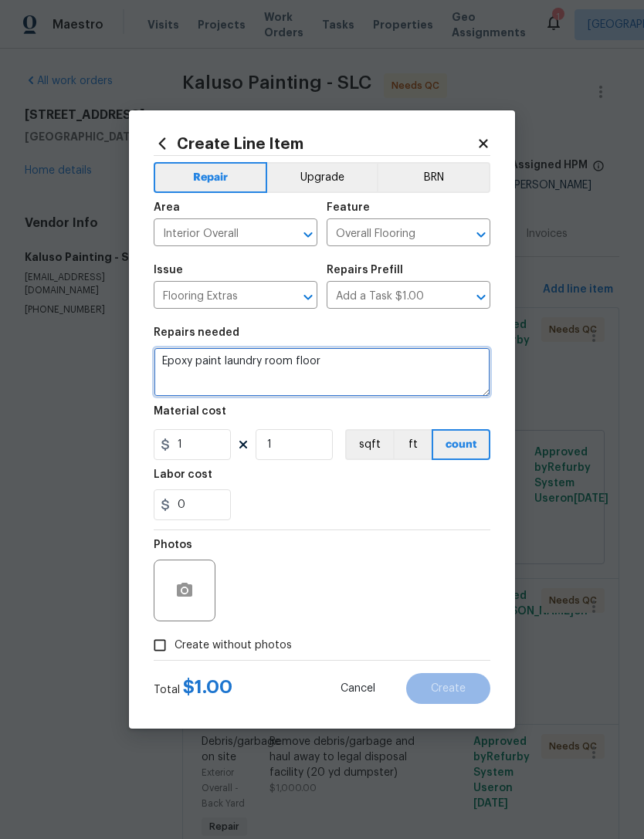 This screenshot has width=644, height=839. What do you see at coordinates (322, 372) in the screenshot?
I see `textarea: Epoxy paint laundry room floor` at bounding box center [322, 372].